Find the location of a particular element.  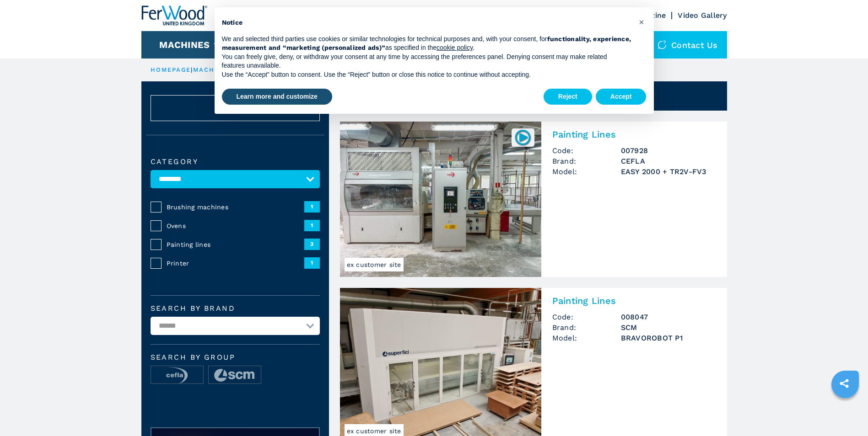

a: machines is located at coordinates (213, 70).